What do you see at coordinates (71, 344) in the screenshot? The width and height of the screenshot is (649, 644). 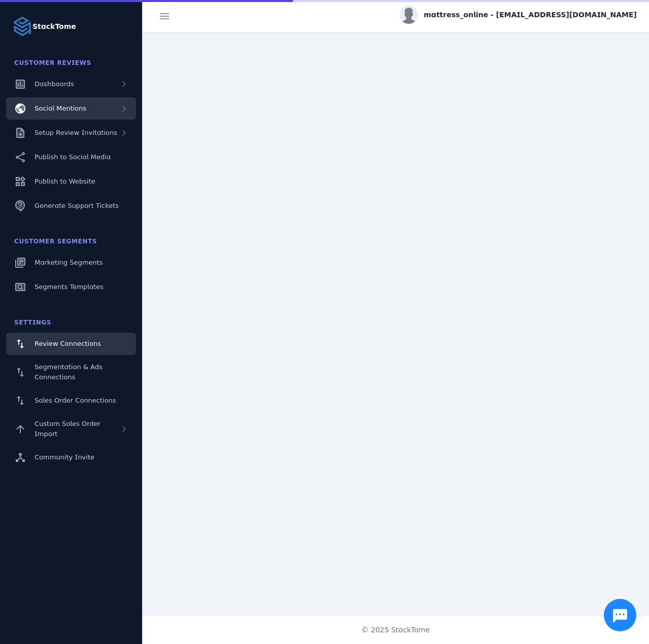 I see `a: Review Connections` at bounding box center [71, 344].